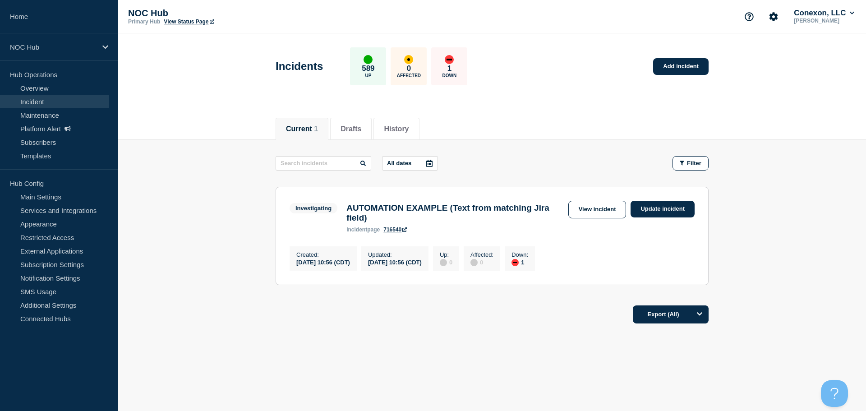 This screenshot has height=411, width=866. I want to click on p: Primary Hub, so click(144, 22).